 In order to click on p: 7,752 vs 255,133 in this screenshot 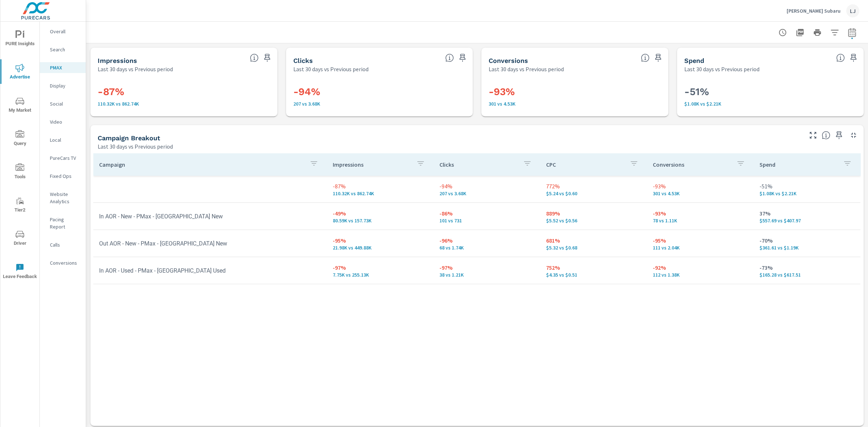, I will do `click(380, 275)`.